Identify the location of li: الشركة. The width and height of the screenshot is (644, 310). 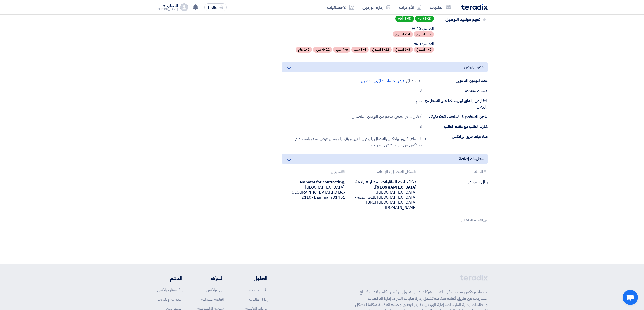
(211, 278).